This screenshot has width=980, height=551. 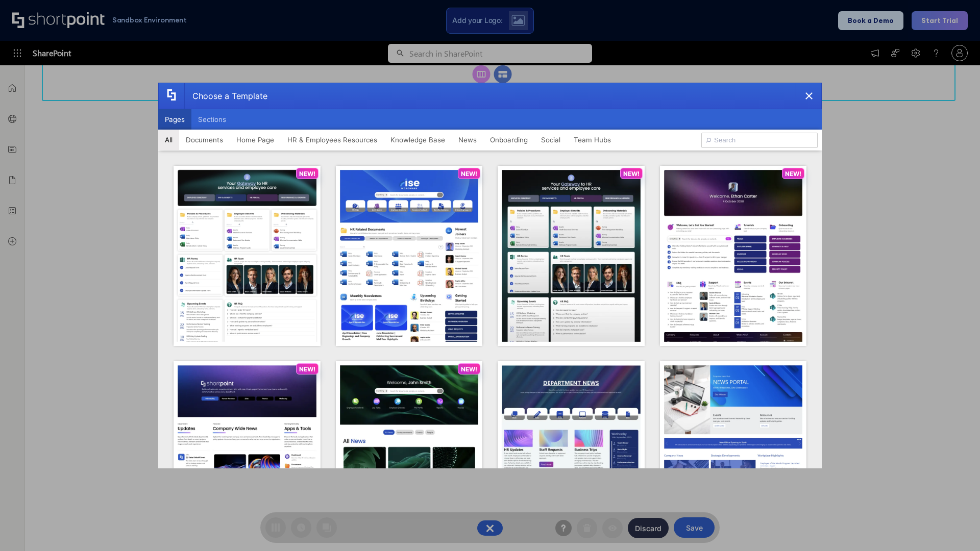 What do you see at coordinates (954, 526) in the screenshot?
I see `div: Chat Widget` at bounding box center [954, 526].